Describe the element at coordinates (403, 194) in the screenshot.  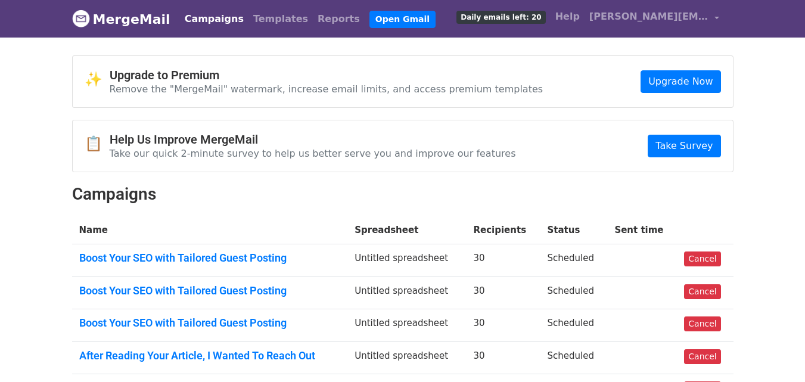
I see `h2: Campaigns` at that location.